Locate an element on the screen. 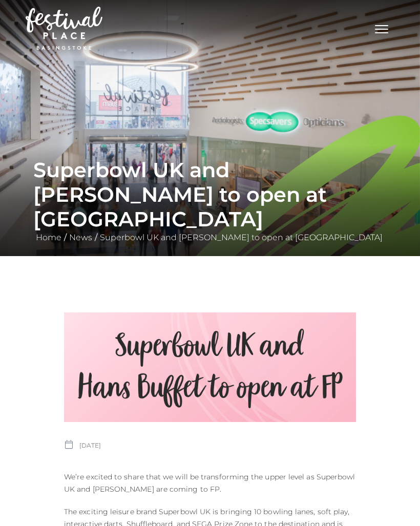  button: Toggle navigation is located at coordinates (382, 28).